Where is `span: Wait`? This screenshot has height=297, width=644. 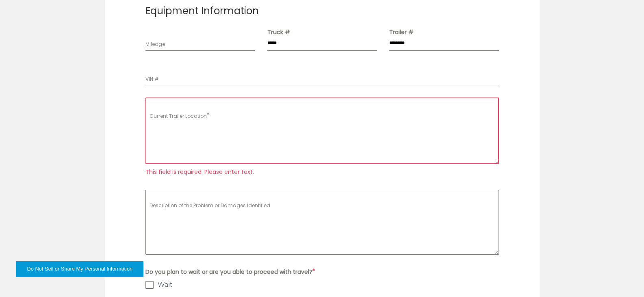
span: Wait is located at coordinates (165, 285).